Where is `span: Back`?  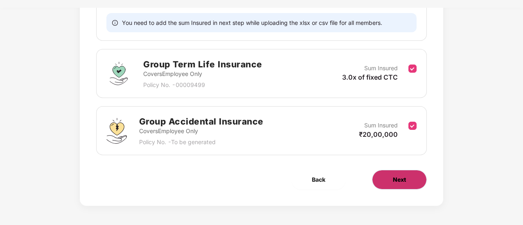
span: Back is located at coordinates (318, 180).